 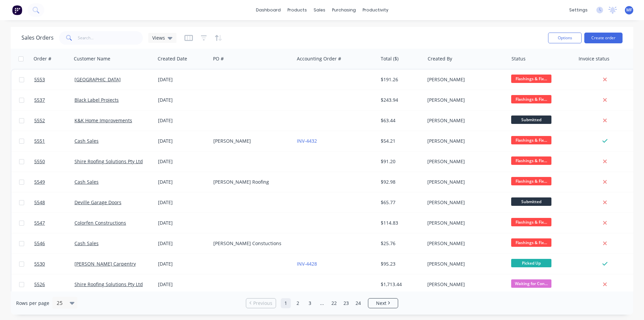 What do you see at coordinates (322, 303) in the screenshot?
I see `ul: Pagination` at bounding box center [322, 303].